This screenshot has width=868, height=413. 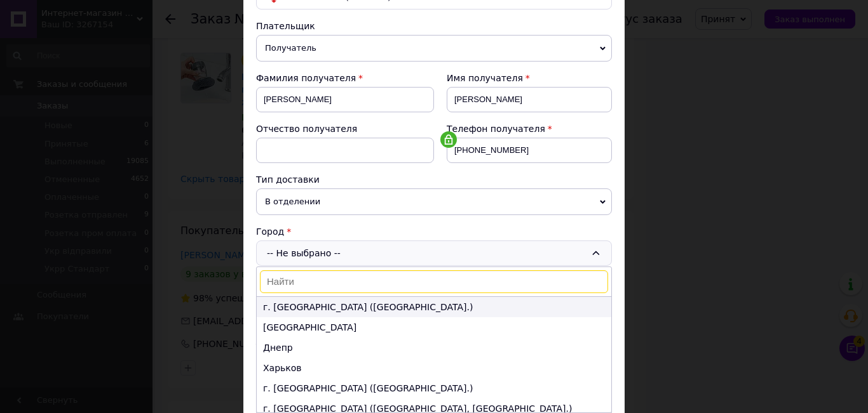 What do you see at coordinates (484, 78) in the screenshot?
I see `span: Имя получателя` at bounding box center [484, 78].